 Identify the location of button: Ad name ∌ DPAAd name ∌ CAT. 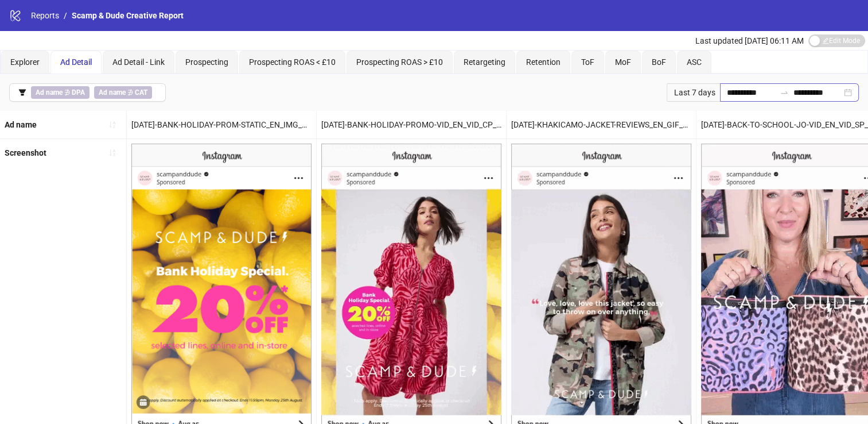
(87, 93).